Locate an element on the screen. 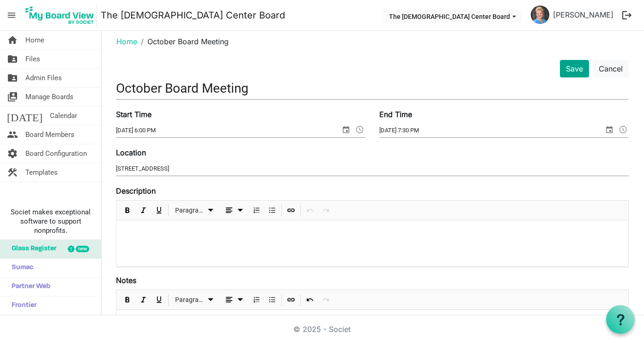 The height and width of the screenshot is (343, 644). span: people is located at coordinates (13, 135).